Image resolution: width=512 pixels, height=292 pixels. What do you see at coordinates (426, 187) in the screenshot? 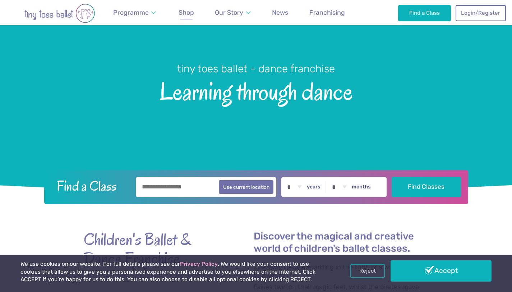
I see `button: Find Classes` at bounding box center [426, 187].